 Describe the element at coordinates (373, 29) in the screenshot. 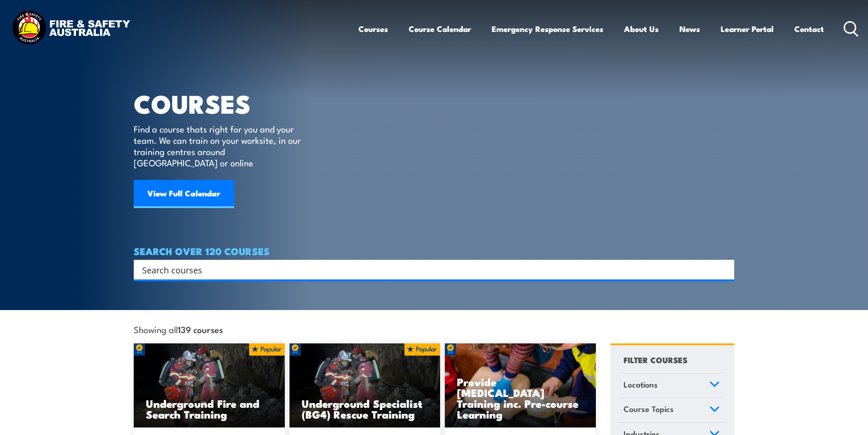

I see `a: Courses` at that location.